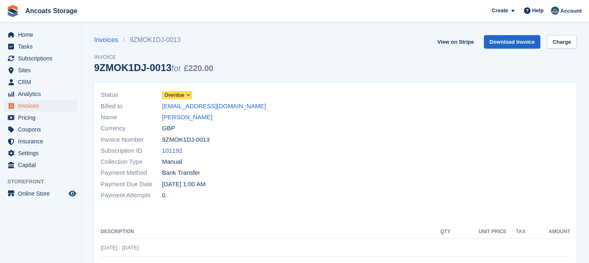  I want to click on span: Subscription ID, so click(131, 151).